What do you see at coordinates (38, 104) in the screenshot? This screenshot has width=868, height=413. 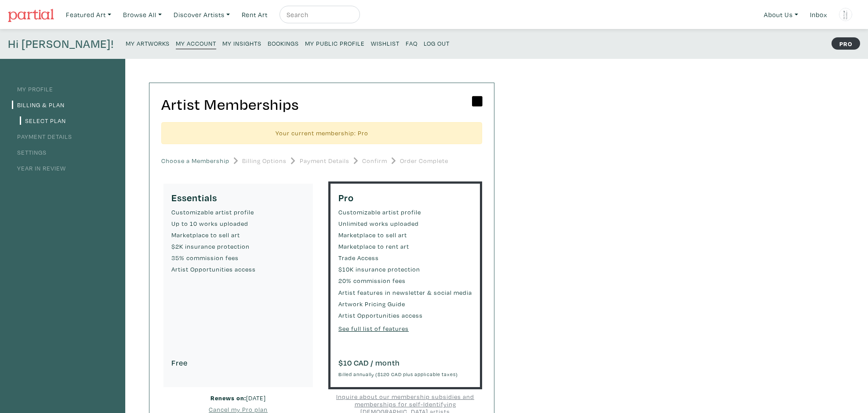 I see `a: Billing & Plan` at bounding box center [38, 104].